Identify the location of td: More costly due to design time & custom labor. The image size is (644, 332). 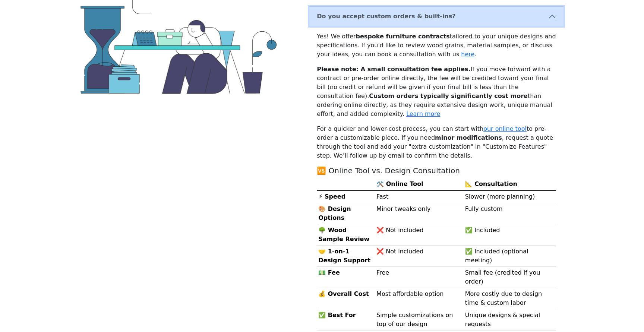
(510, 298).